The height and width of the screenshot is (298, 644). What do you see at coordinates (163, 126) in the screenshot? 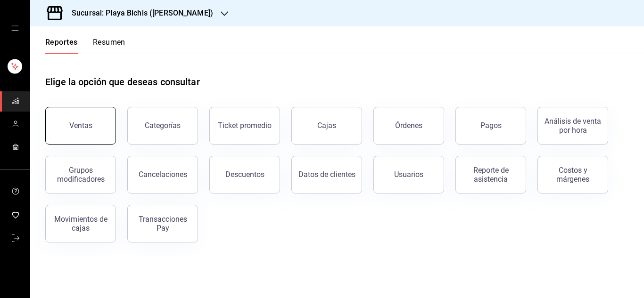
I see `button: Categorías` at bounding box center [163, 126].